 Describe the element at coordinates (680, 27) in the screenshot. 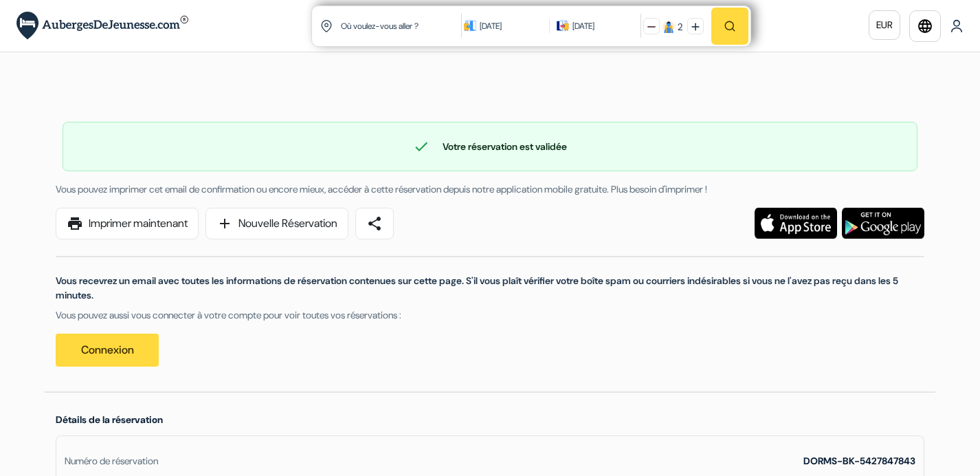

I see `div: 2` at that location.